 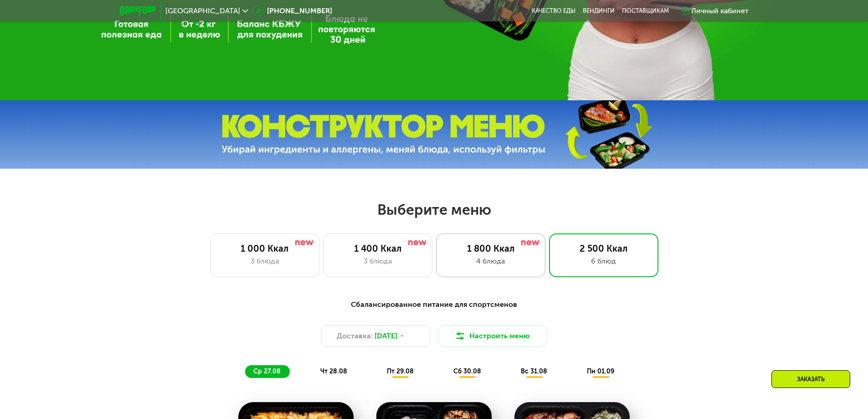 What do you see at coordinates (400, 371) in the screenshot?
I see `span: пт 29.08` at bounding box center [400, 371].